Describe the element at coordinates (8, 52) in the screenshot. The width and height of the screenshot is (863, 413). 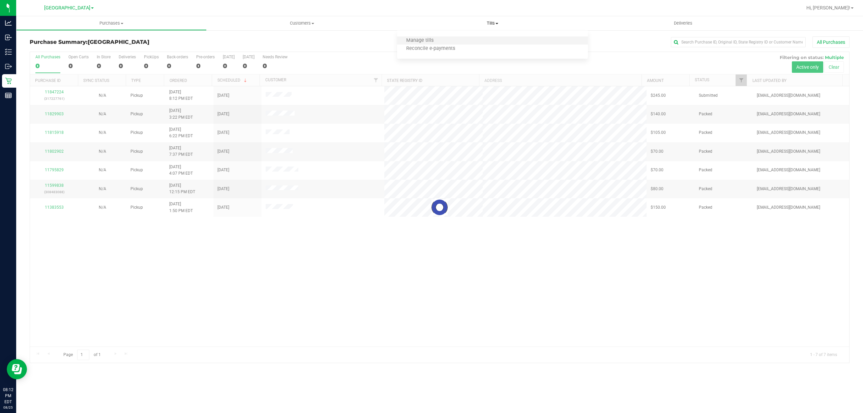
I see `inline-svg: Inventory` at that location.